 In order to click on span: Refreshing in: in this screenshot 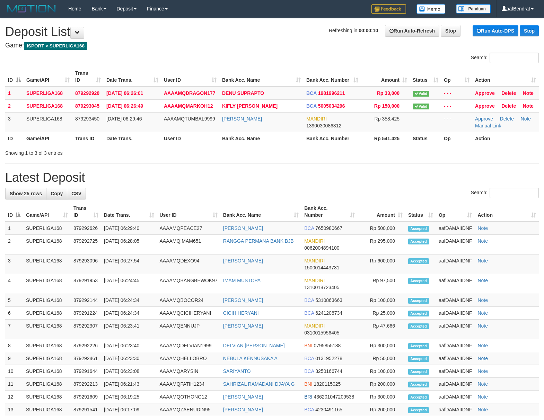, I will do `click(353, 30)`.